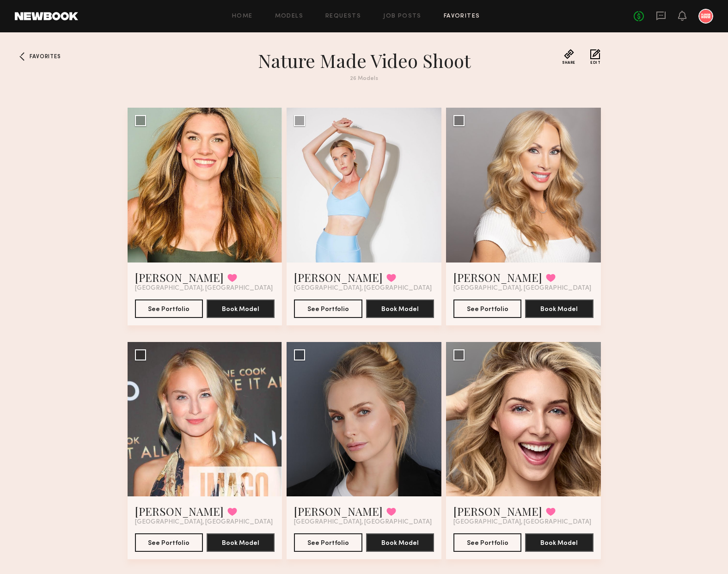 The image size is (728, 574). What do you see at coordinates (242, 16) in the screenshot?
I see `a: Home` at bounding box center [242, 16].